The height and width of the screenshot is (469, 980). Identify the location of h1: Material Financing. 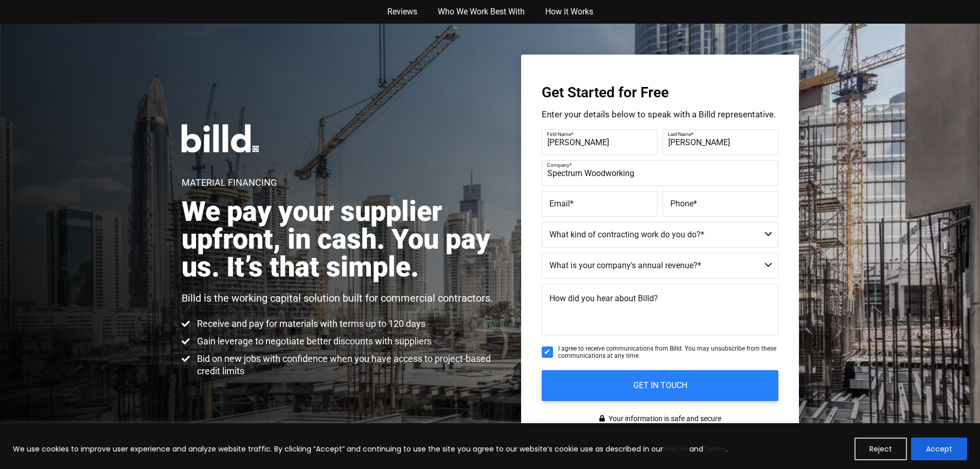
(229, 183).